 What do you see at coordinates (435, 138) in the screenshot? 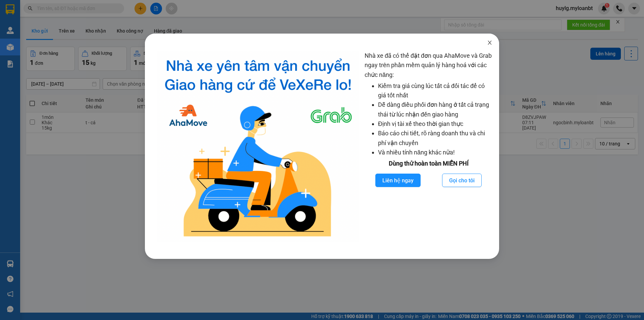
I see `li: Báo cáo chi tiết, rõ ràng doanh thu và chi phí vận chuyển` at bounding box center [435, 138].